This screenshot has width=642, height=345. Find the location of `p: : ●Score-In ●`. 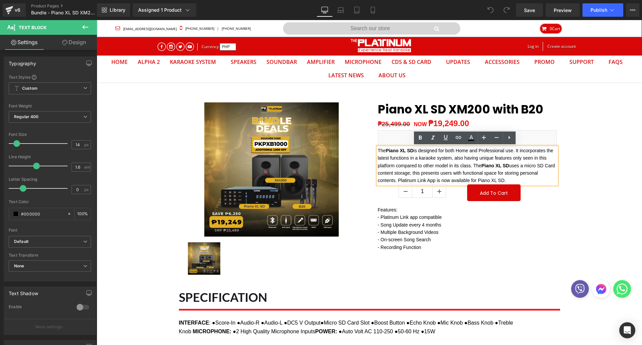

p: : ●Score-In ● is located at coordinates (273, 307).